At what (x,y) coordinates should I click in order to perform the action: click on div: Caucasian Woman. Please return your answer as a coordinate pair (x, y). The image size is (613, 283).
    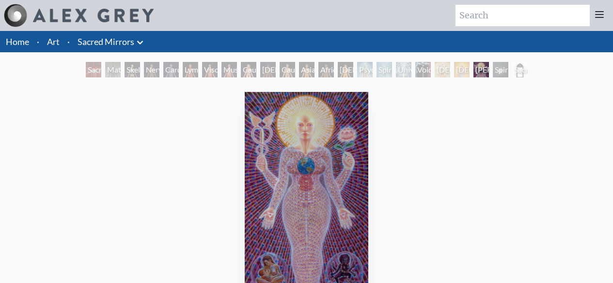
    Looking at the image, I should click on (249, 70).